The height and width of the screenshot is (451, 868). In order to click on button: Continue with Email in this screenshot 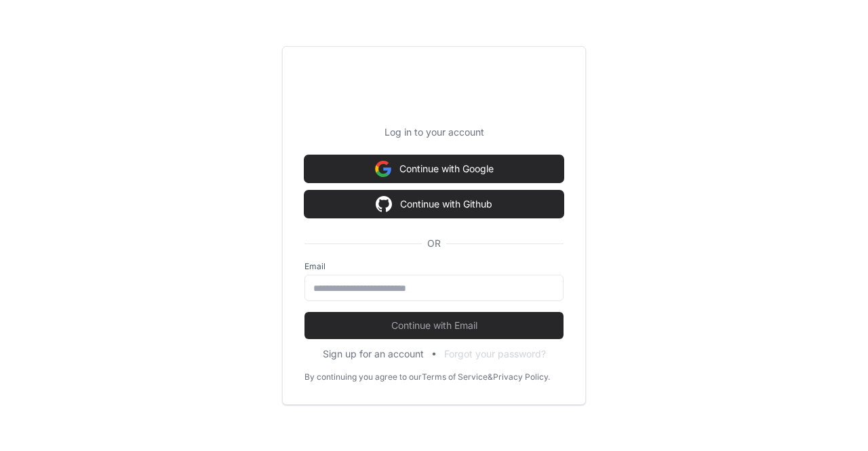, I will do `click(434, 325)`.